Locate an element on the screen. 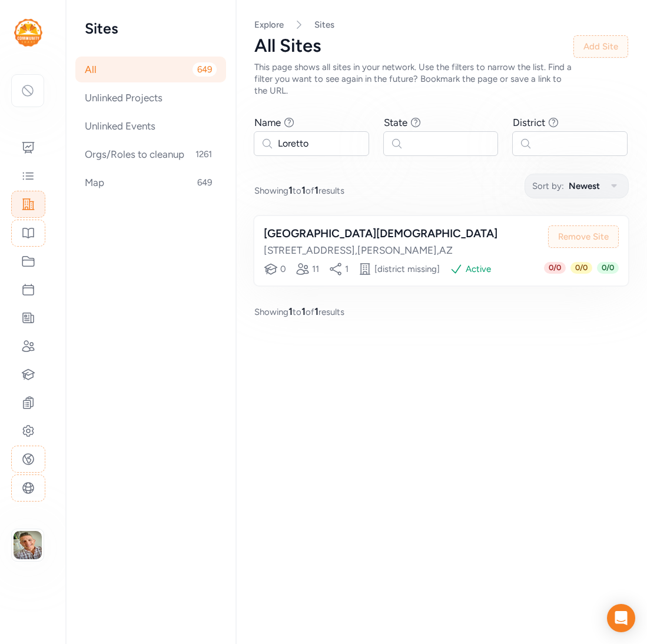  h2: Sites is located at coordinates (151, 28).